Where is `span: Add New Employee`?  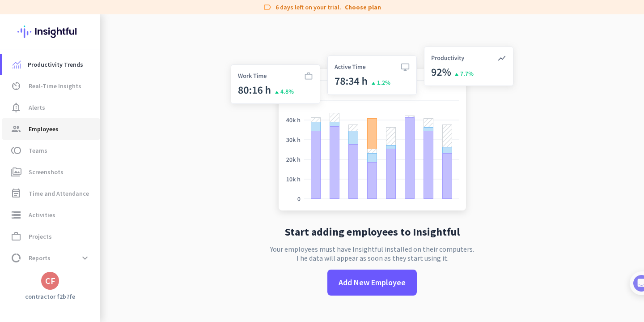
span: Add New Employee is located at coordinates (372, 282).